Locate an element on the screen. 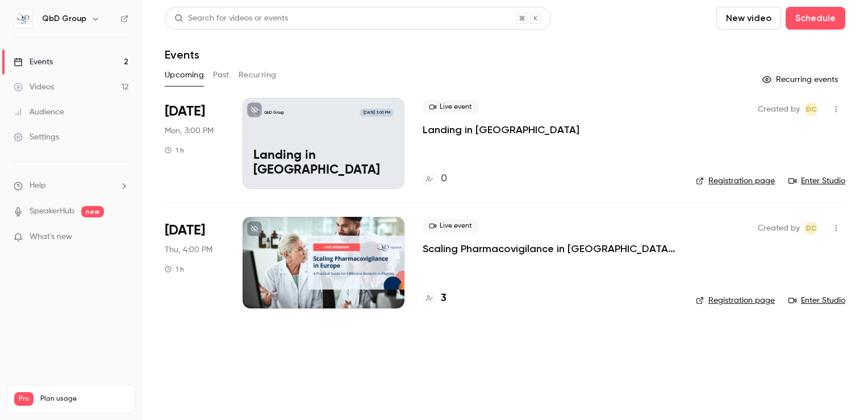 This screenshot has width=868, height=420. div: Videos is located at coordinates (34, 87).